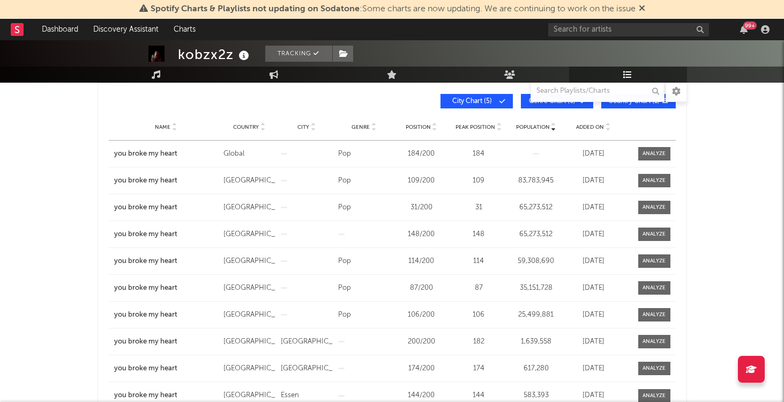 This screenshot has height=402, width=784. What do you see at coordinates (418, 127) in the screenshot?
I see `span: Position` at bounding box center [418, 127].